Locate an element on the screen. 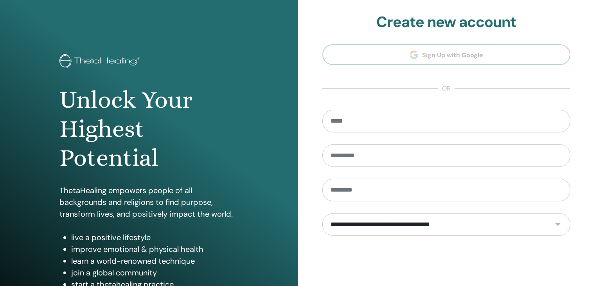 The height and width of the screenshot is (286, 595). p: ThetaHealing empowers people of all backgrounds and religions to find purpose, transform lives, a... is located at coordinates (149, 202).